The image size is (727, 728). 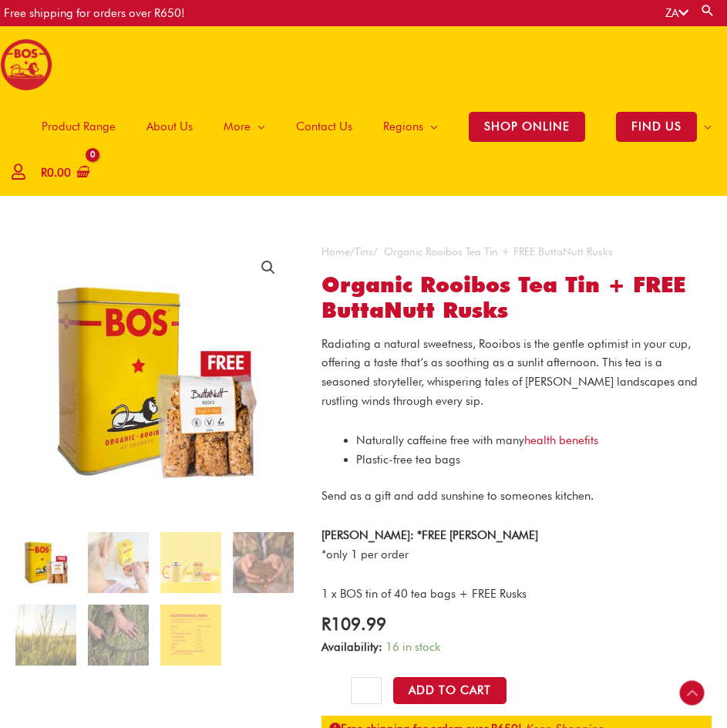 What do you see at coordinates (324, 127) in the screenshot?
I see `a: Contact Us` at bounding box center [324, 127].